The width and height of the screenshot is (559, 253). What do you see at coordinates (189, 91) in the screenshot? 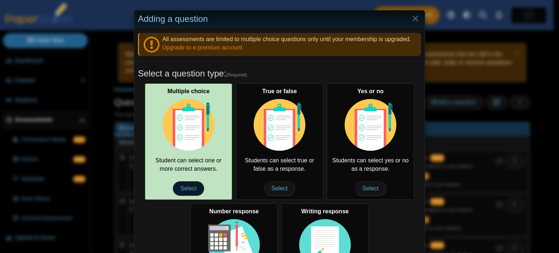
I see `b: Multiple choice` at bounding box center [189, 91].